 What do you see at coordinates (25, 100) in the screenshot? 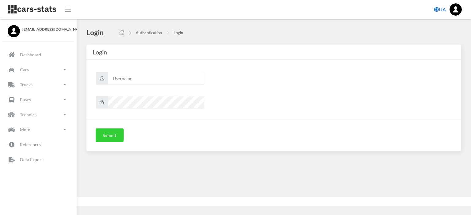
I see `p: Buses` at bounding box center [25, 100].